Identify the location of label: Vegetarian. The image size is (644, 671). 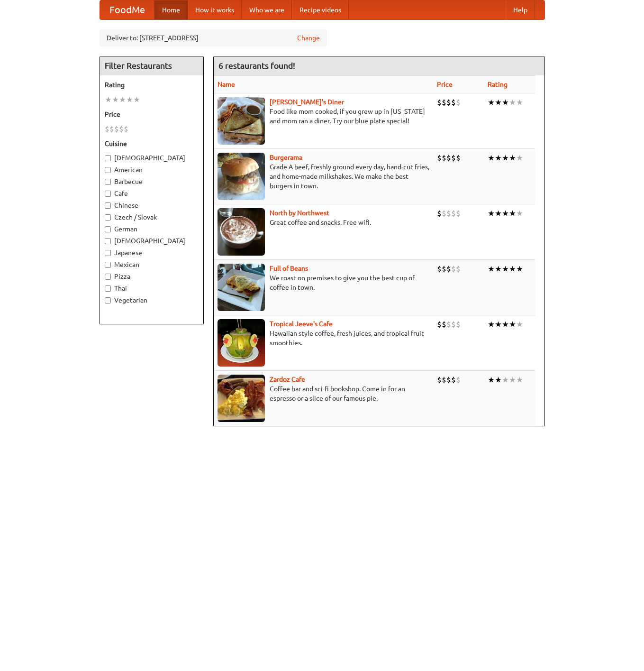
(151, 300).